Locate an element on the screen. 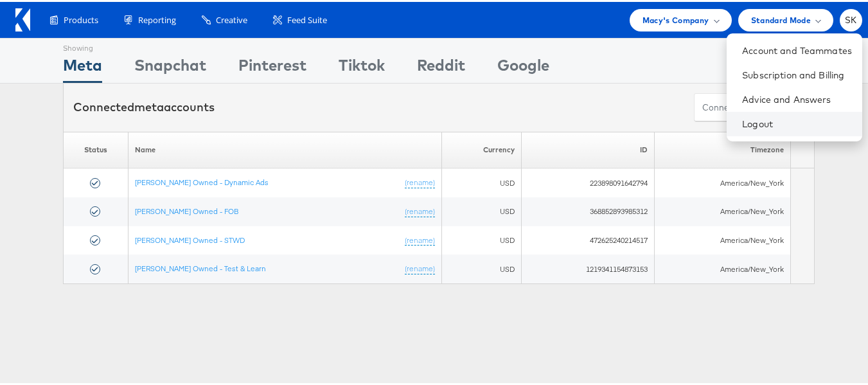 This screenshot has width=868, height=385. td: 368852893985312 is located at coordinates (587, 210).